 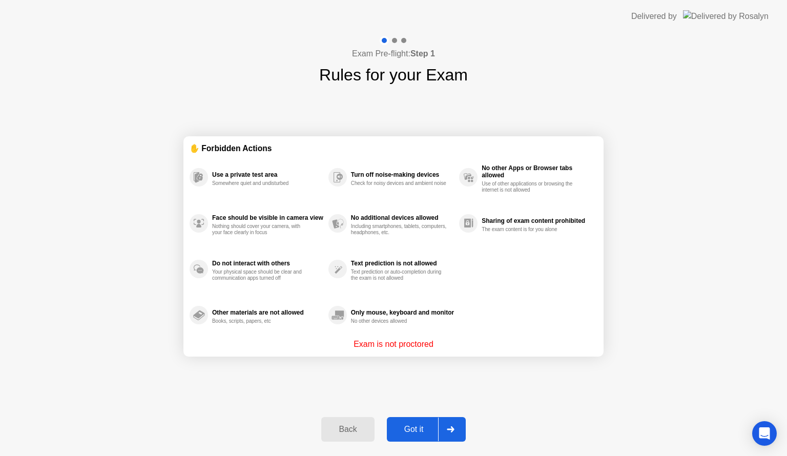 What do you see at coordinates (414, 429) in the screenshot?
I see `div: Got it` at bounding box center [414, 429].